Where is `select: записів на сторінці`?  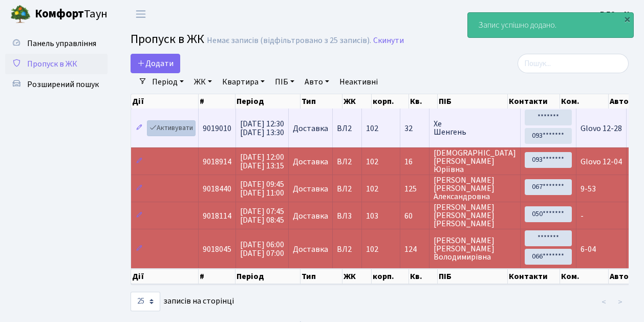
select: записів на сторінці is located at coordinates (145, 302).